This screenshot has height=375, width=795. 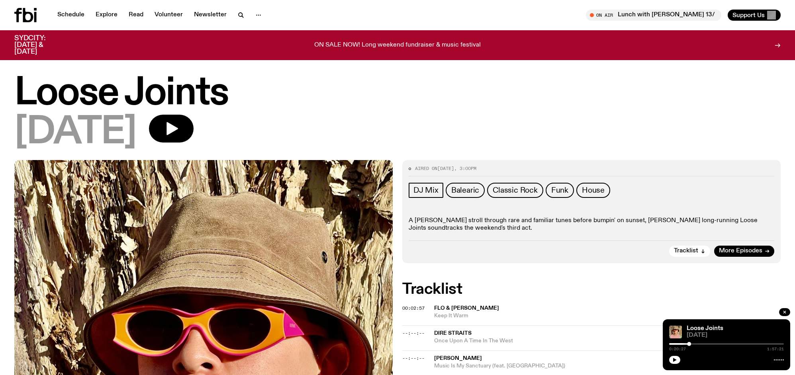 I want to click on h2: Tracklist, so click(x=591, y=290).